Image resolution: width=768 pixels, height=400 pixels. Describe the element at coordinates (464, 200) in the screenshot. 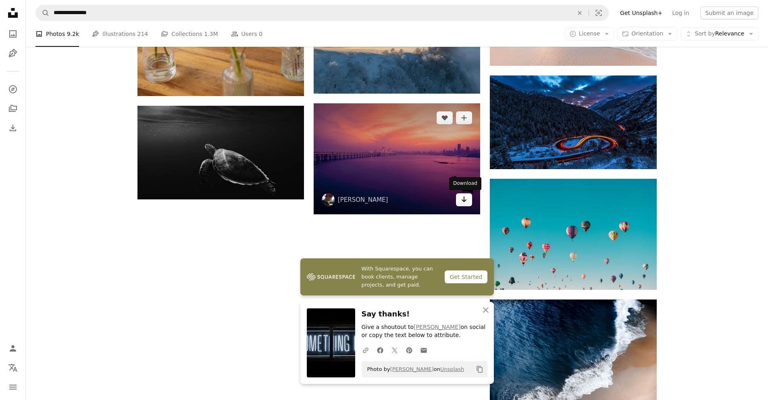

I see `a: Download` at that location.